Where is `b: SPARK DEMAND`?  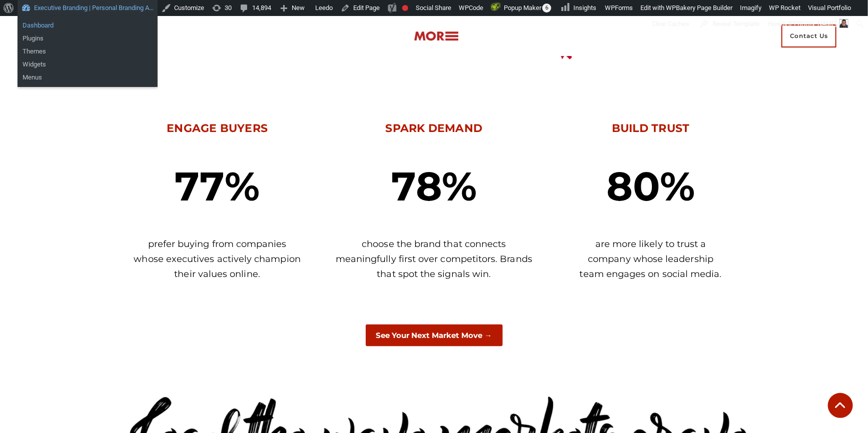
b: SPARK DEMAND is located at coordinates (434, 128).